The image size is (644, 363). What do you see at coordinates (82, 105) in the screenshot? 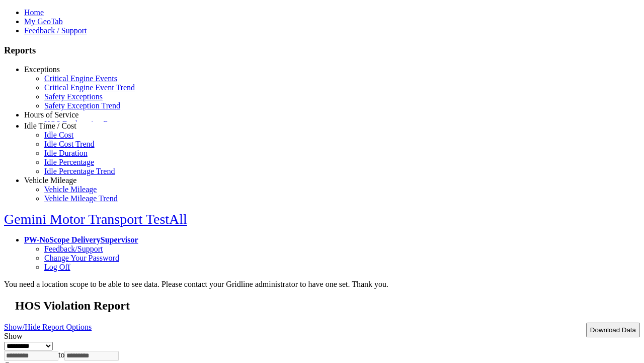
I see `a: Safety Exception Trend` at bounding box center [82, 105].